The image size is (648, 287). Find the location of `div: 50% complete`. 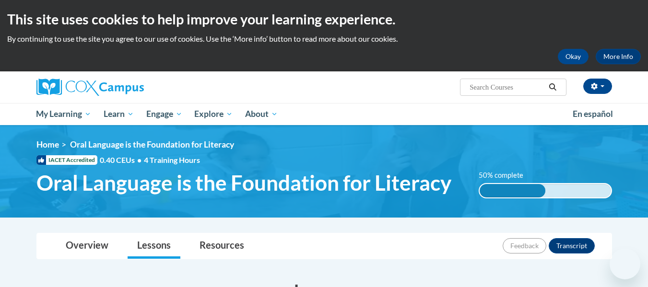

div: 50% complete is located at coordinates (512, 191).